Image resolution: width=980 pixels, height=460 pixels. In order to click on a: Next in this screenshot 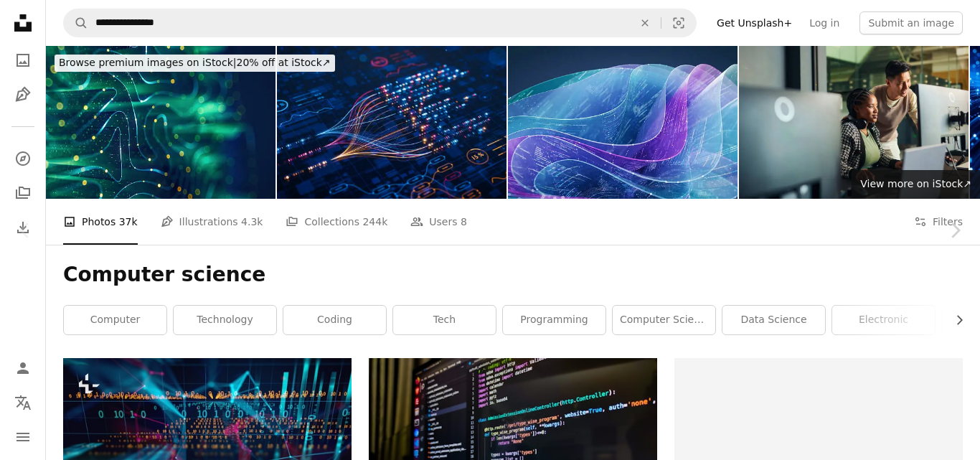, I will do `click(955, 230)`.